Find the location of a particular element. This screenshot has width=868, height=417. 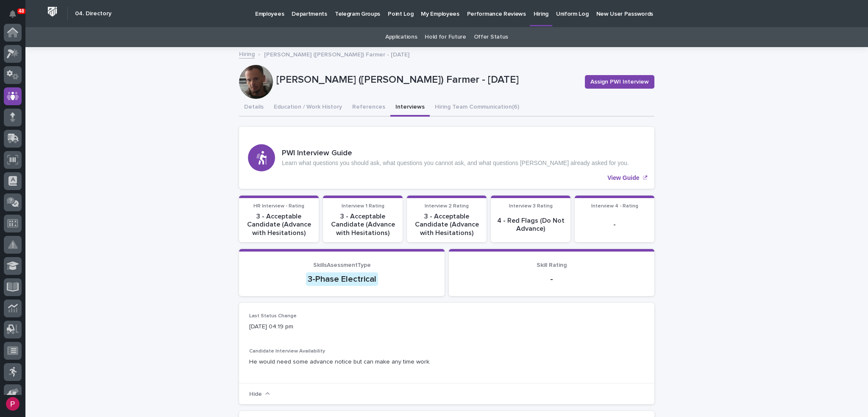

span: Interview 3 Rating is located at coordinates (531, 206).